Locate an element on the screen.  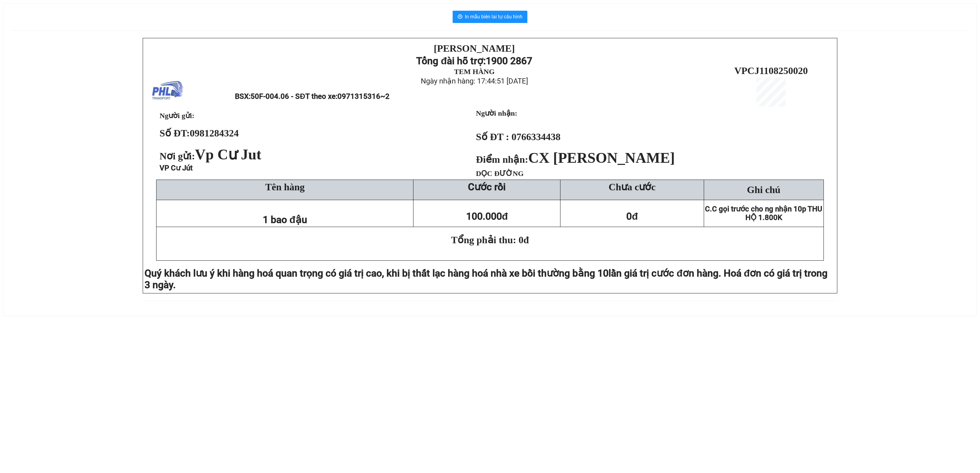
strong: Số ĐT: is located at coordinates (199, 133).